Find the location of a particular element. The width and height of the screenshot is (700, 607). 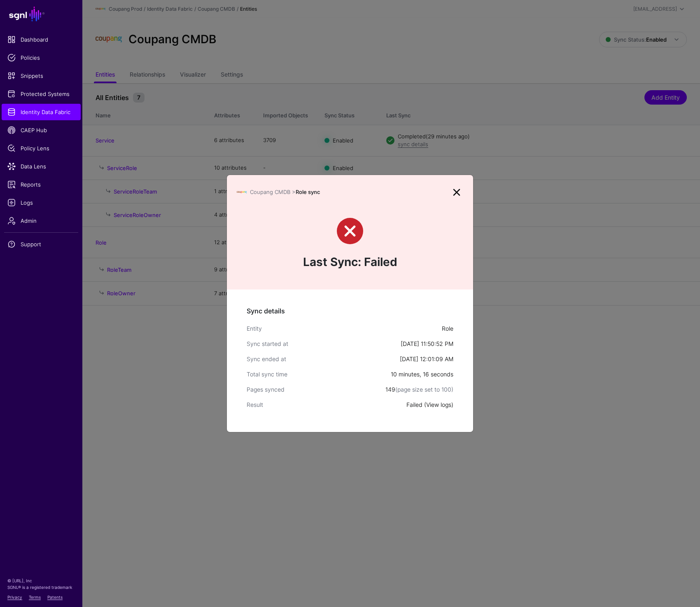

div: Sync started at is located at coordinates (323, 343).